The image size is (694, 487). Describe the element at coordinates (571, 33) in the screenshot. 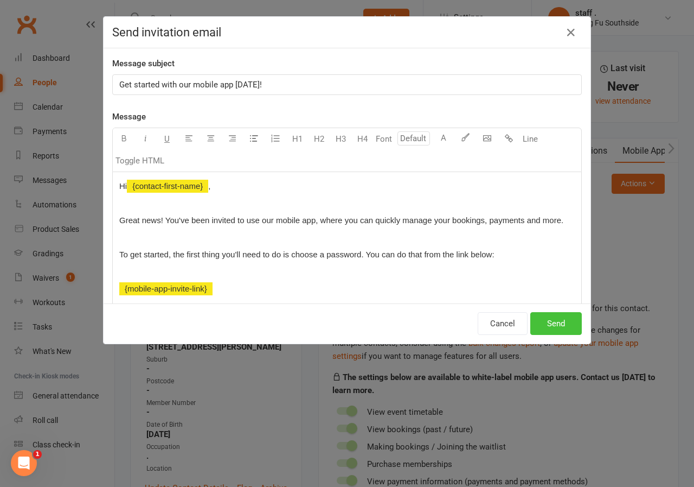

I see `button: Close` at that location.